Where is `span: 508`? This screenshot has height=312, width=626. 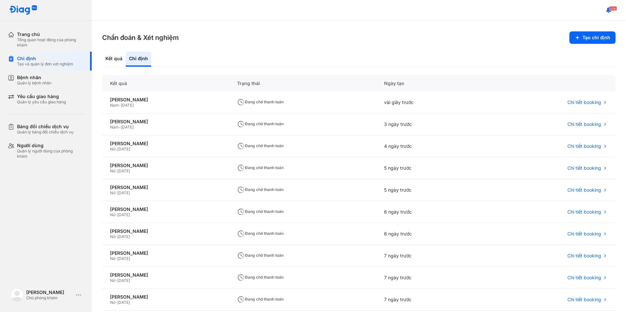
span: 508 is located at coordinates (613, 9).